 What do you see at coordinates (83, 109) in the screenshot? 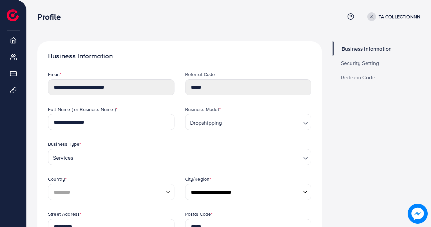
I see `label: Full Name ( or Business Name )` at bounding box center [83, 109].